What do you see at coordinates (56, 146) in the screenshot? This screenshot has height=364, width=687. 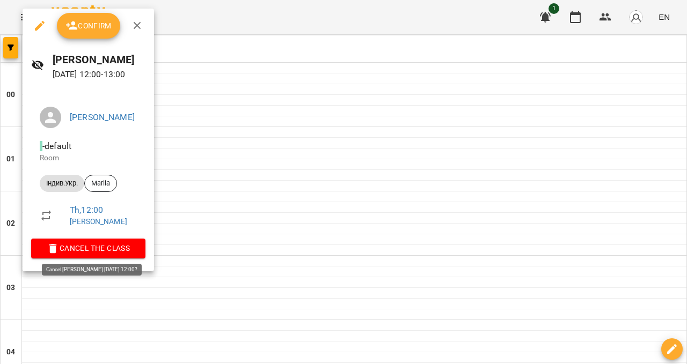 I see `span: - default` at bounding box center [56, 146].